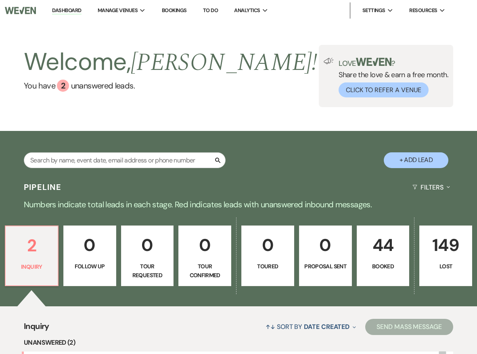 The width and height of the screenshot is (477, 354). What do you see at coordinates (117, 10) in the screenshot?
I see `span: Manage Venues` at bounding box center [117, 10].